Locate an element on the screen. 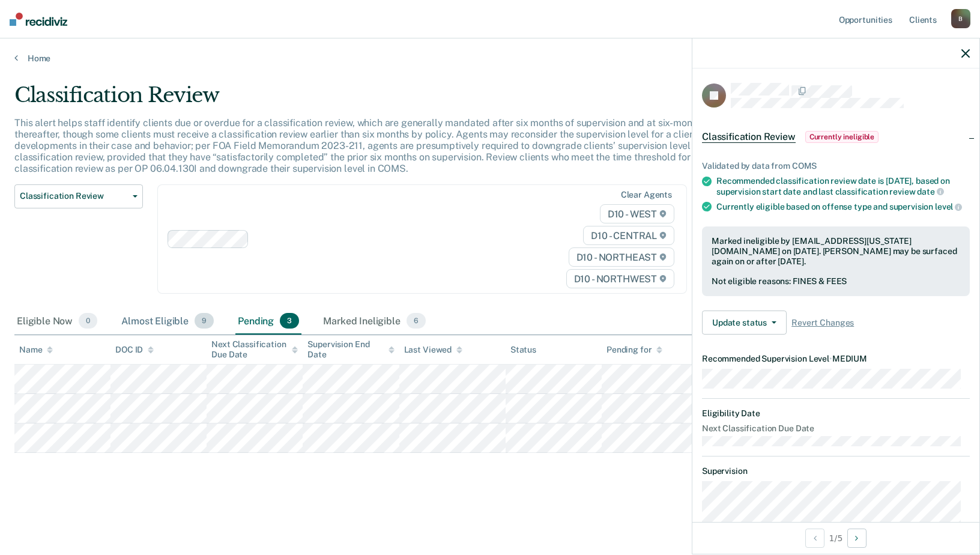 This screenshot has width=980, height=555. div: B is located at coordinates (960, 19).